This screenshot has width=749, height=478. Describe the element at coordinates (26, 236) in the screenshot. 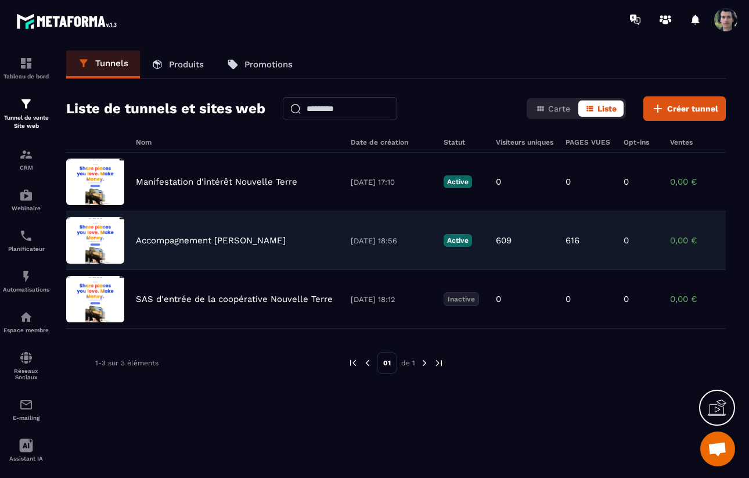

I see `img: scheduler` at that location.